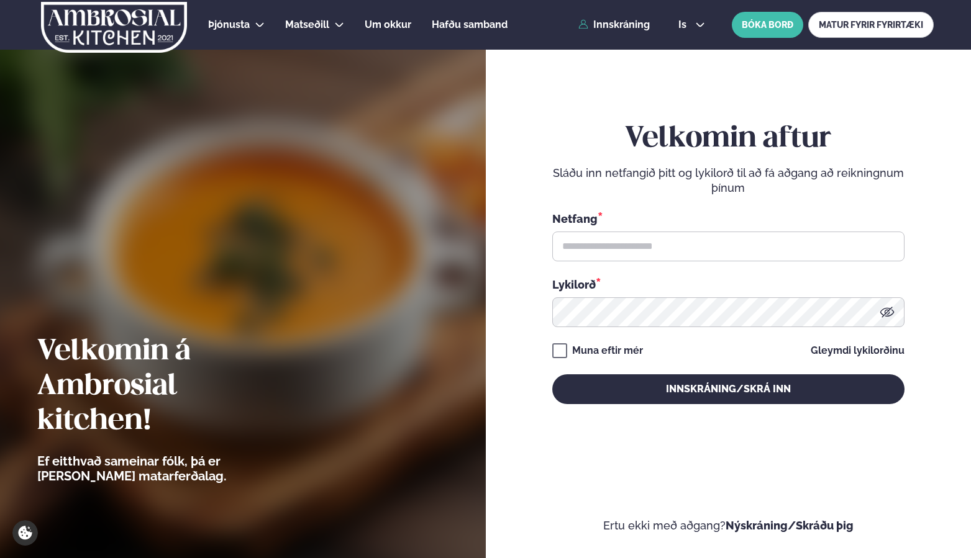  Describe the element at coordinates (767, 25) in the screenshot. I see `button: BÓKA BORÐ` at that location.